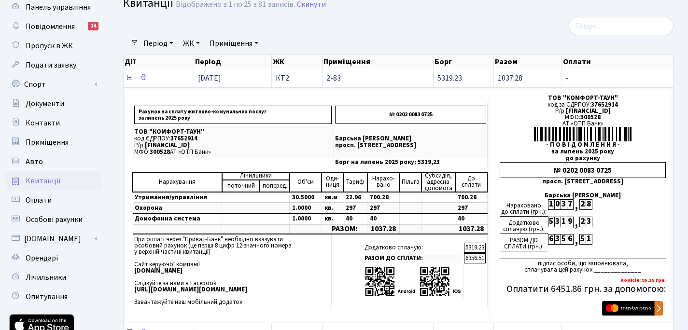 This screenshot has height=330, width=688. I want to click on span: 1037.28, so click(510, 78).